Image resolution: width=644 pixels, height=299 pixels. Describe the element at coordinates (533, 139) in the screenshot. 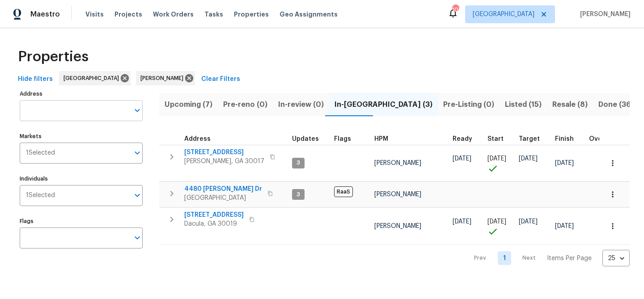

I see `div: Target renovation project end date` at that location.